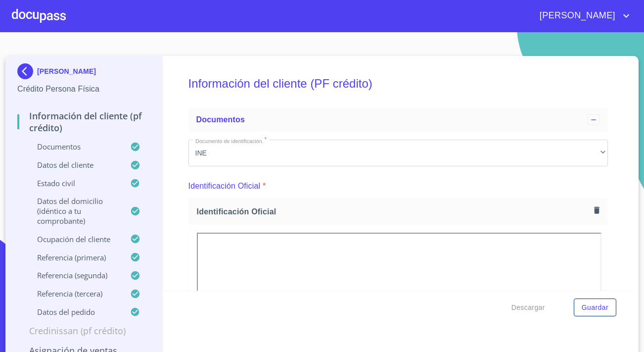 This screenshot has width=644, height=352. What do you see at coordinates (398, 120) in the screenshot?
I see `div: Documentos` at bounding box center [398, 120].